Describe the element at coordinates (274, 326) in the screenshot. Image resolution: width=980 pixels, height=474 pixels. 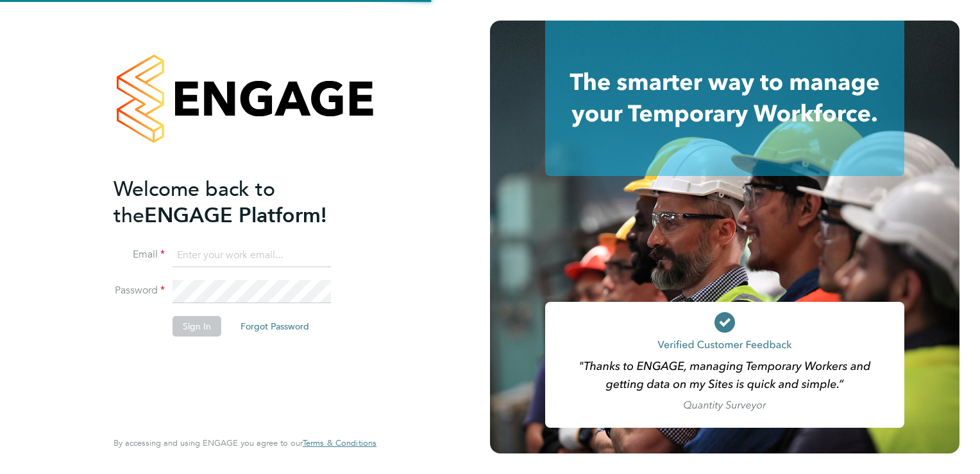
I see `button: Forgot Password` at that location.